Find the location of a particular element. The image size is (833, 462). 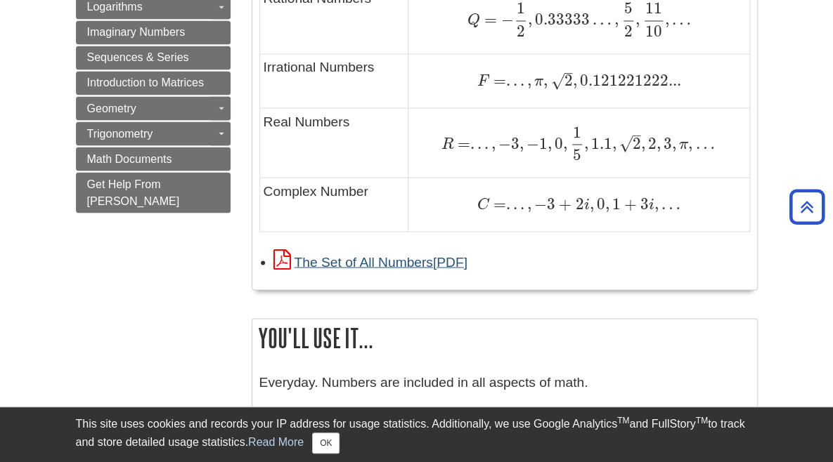

a: Introduction to Matrices is located at coordinates (153, 83).